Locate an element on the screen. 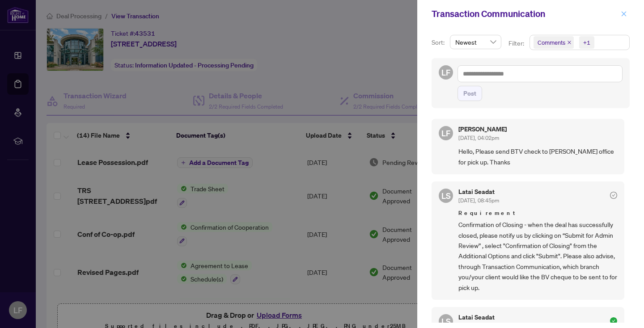  span: Newest is located at coordinates (476, 42).